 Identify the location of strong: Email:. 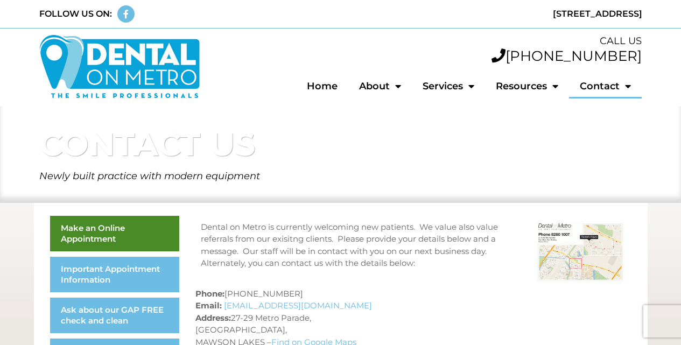
(208, 305).